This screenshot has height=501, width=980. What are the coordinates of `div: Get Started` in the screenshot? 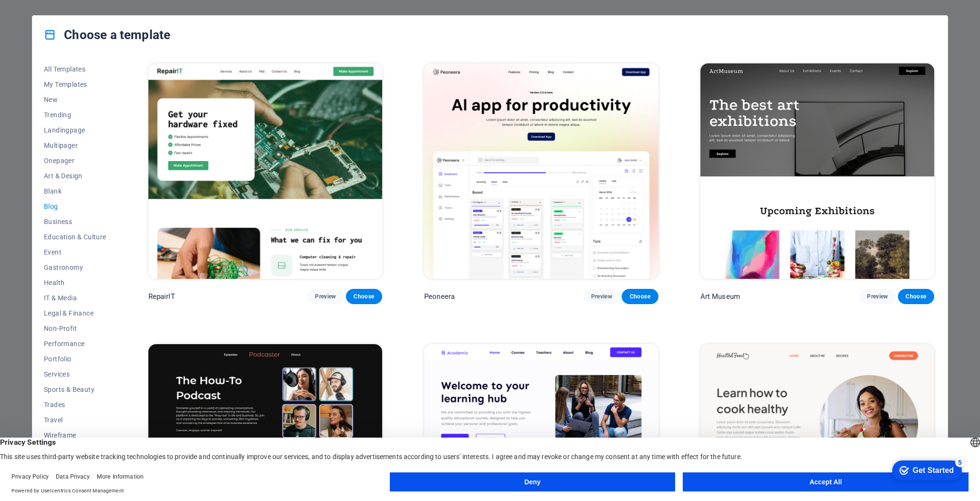 It's located at (48, 15).